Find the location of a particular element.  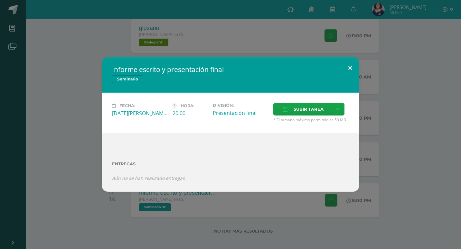

button: Close (Esc) is located at coordinates (350, 68).